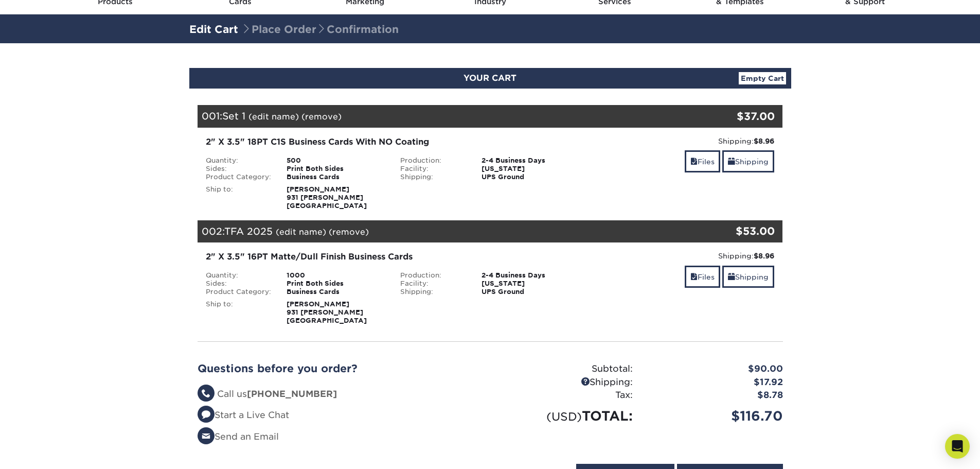 This screenshot has height=469, width=980. What do you see at coordinates (234, 115) in the screenshot?
I see `span: Set 1` at bounding box center [234, 115].